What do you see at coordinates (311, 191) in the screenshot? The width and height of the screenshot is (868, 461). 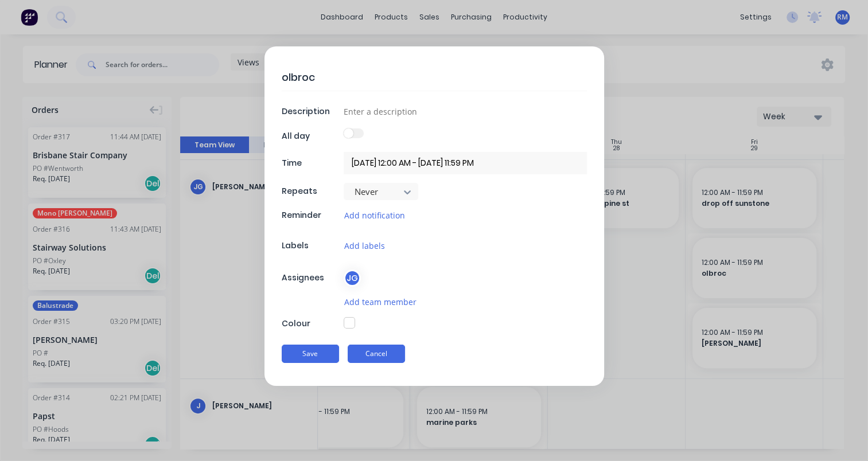 I see `div: Repeats` at bounding box center [311, 191].